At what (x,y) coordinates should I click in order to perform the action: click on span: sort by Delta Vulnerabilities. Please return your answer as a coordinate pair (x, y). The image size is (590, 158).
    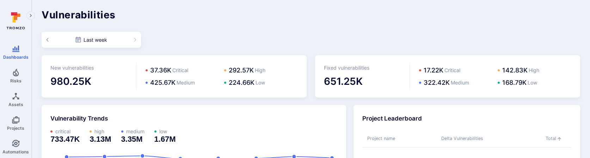
    Looking at the image, I should click on (489, 138).